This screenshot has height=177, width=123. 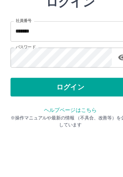 I want to click on p: ※操作マニュアルや最新の情報 （不具合、改善等）を公開しています, so click(x=62, y=152).